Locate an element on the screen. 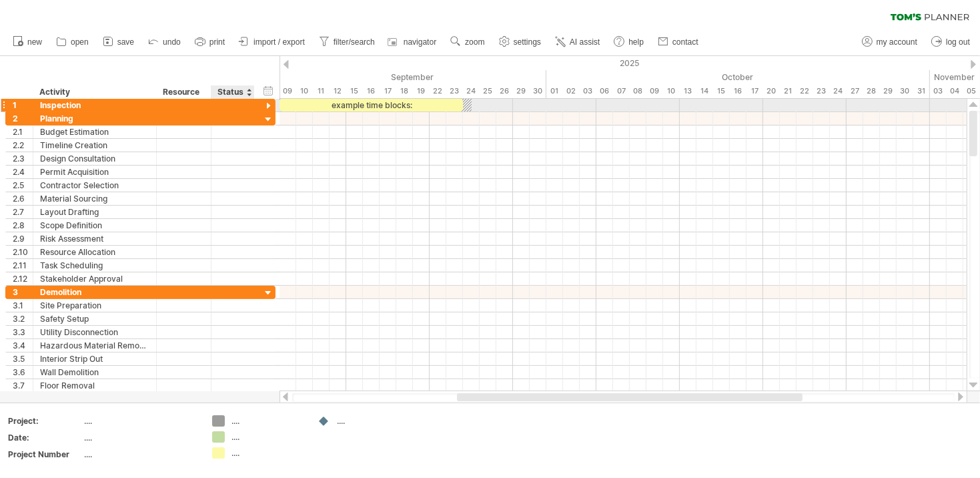  div: 3 is located at coordinates (22, 292).